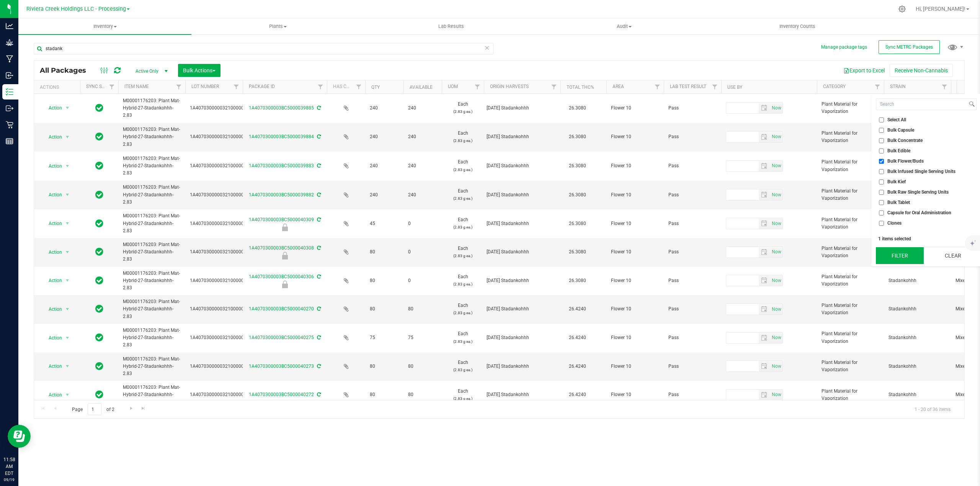  What do you see at coordinates (10, 42) in the screenshot?
I see `inline-svg: Grow` at bounding box center [10, 42].